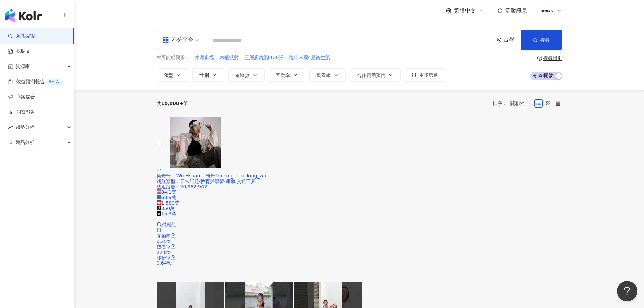  What do you see at coordinates (512, 40) in the screenshot?
I see `div: 台灣` at bounding box center [512, 40].